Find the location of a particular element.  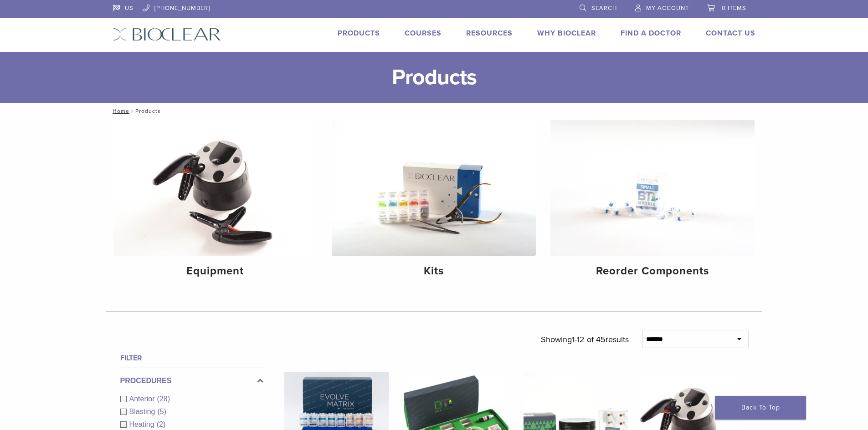

a: Equipment is located at coordinates (215, 202).